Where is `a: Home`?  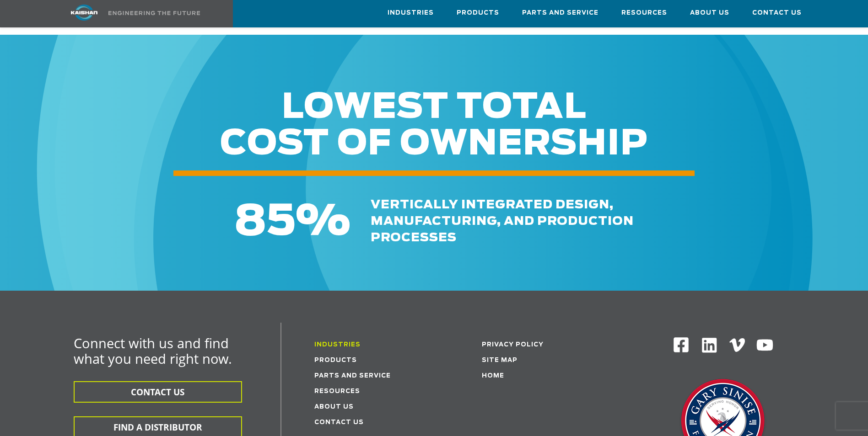
a: Home is located at coordinates (493, 376).